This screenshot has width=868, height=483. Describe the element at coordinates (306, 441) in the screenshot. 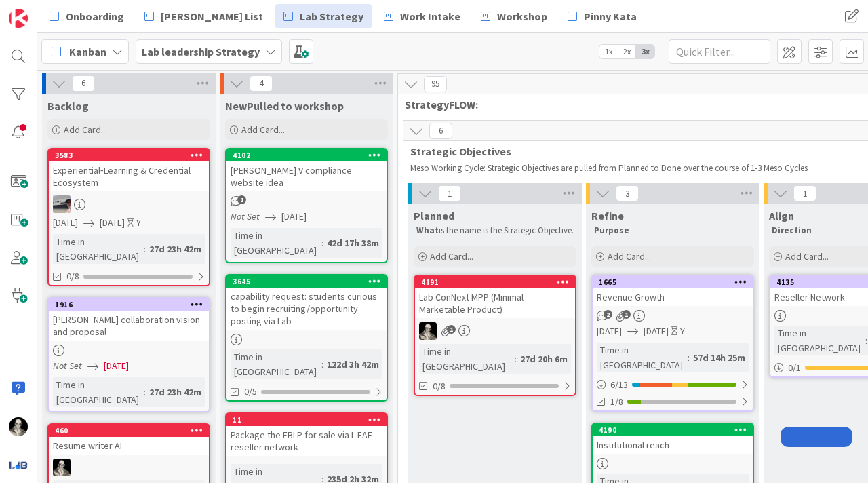

I see `div: Package the EBLP for sale via L-EAF reseller network` at that location.